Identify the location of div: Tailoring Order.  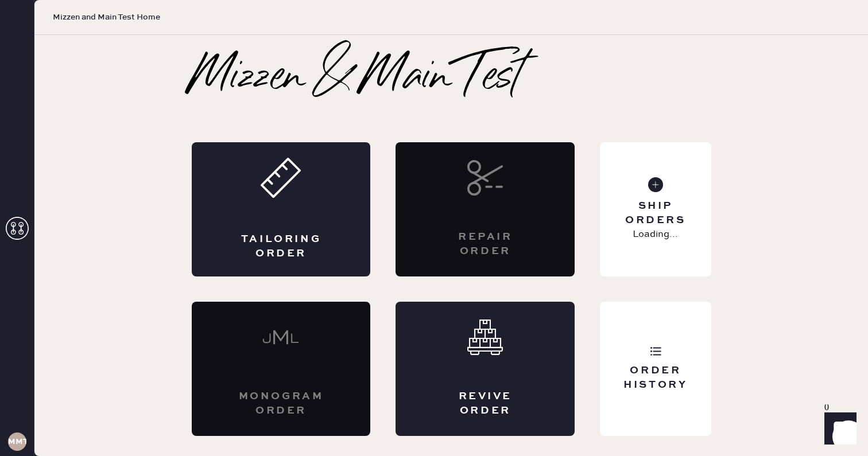
(281, 247).